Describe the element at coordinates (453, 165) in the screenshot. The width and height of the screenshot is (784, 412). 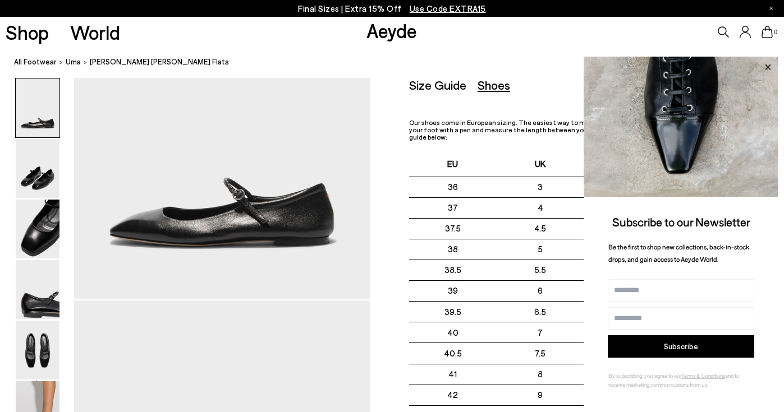
I see `th: EU` at that location.